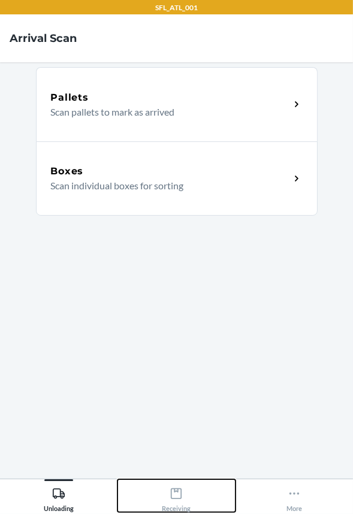 The height and width of the screenshot is (514, 353). Describe the element at coordinates (177, 179) in the screenshot. I see `a: BoxesScan individual boxes for sorting` at that location.